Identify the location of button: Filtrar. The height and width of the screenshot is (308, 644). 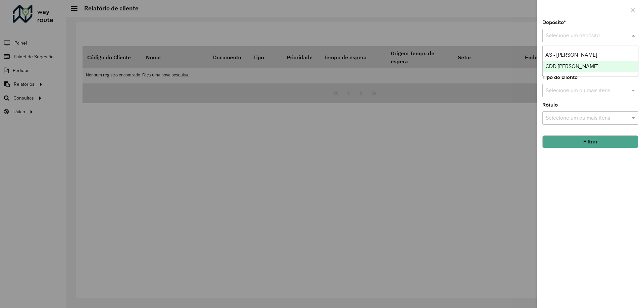
(590, 142).